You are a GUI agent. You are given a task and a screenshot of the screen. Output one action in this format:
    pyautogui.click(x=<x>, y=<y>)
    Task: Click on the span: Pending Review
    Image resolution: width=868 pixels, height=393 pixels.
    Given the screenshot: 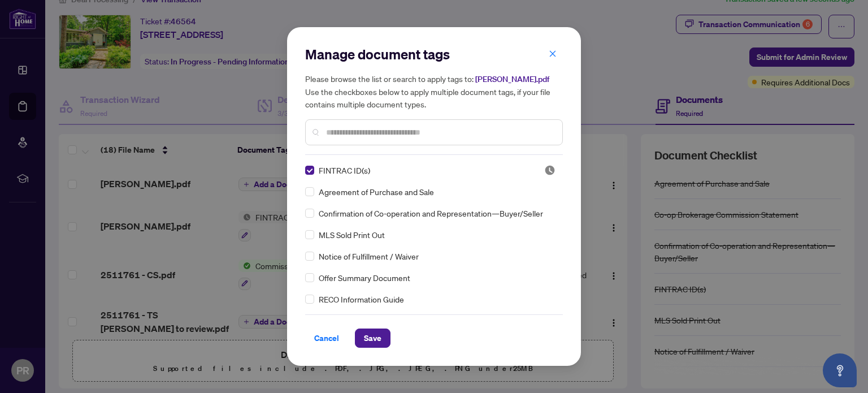 What is the action you would take?
    pyautogui.click(x=550, y=170)
    